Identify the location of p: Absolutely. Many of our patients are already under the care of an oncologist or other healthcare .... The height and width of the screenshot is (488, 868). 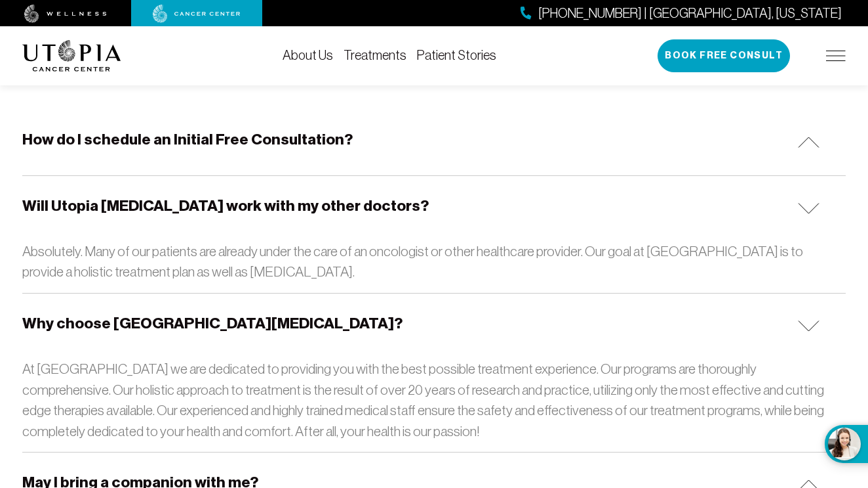
(434, 261).